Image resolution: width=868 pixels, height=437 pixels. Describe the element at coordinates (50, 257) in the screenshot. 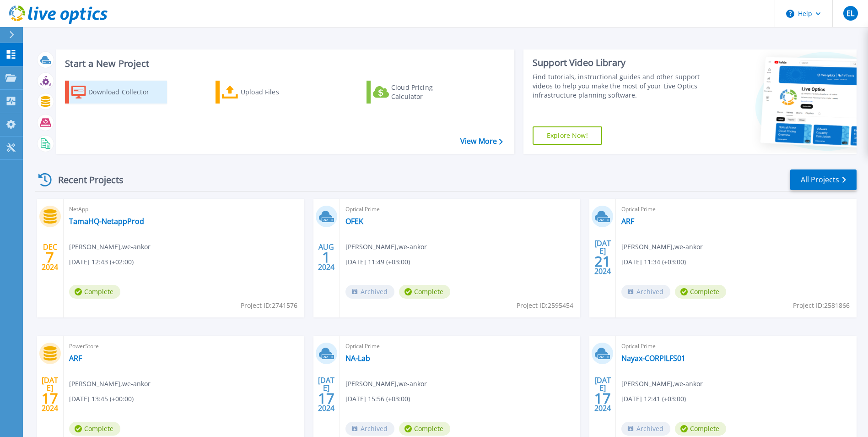

I see `span: 7` at that location.